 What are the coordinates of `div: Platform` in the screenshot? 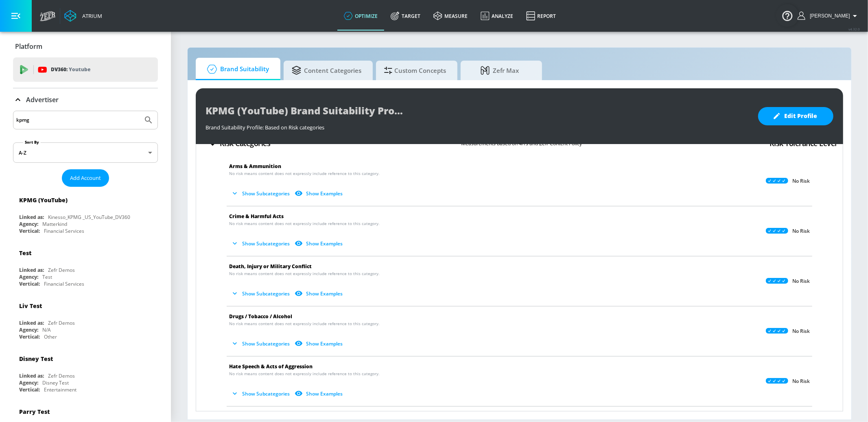 It's located at (85, 46).